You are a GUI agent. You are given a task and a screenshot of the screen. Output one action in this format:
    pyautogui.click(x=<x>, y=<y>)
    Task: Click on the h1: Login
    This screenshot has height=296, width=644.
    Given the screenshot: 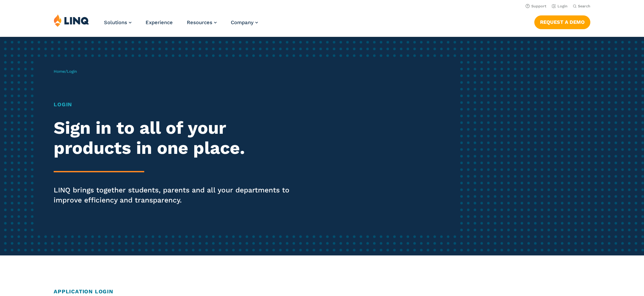 What is the action you would take?
    pyautogui.click(x=178, y=105)
    